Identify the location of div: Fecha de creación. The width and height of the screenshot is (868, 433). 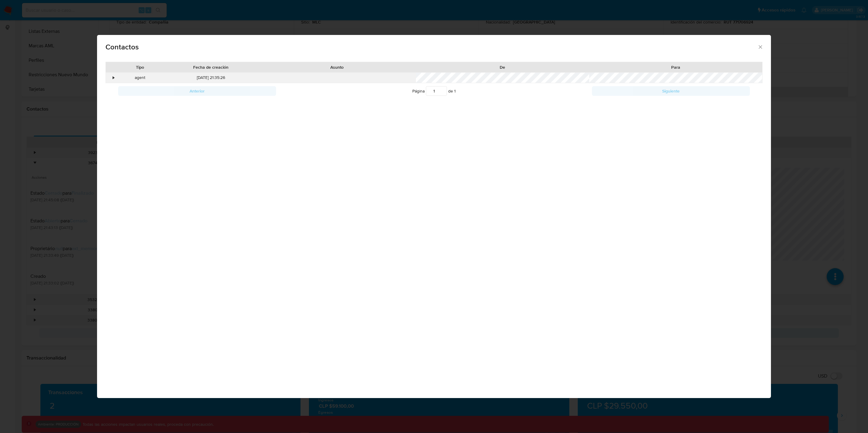
(210, 67).